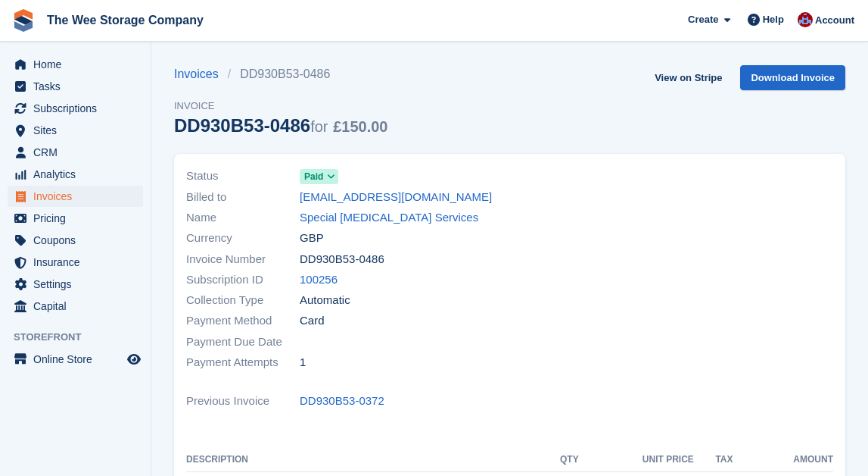 The height and width of the screenshot is (476, 868). What do you see at coordinates (125, 20) in the screenshot?
I see `a: The Wee Storage Company` at bounding box center [125, 20].